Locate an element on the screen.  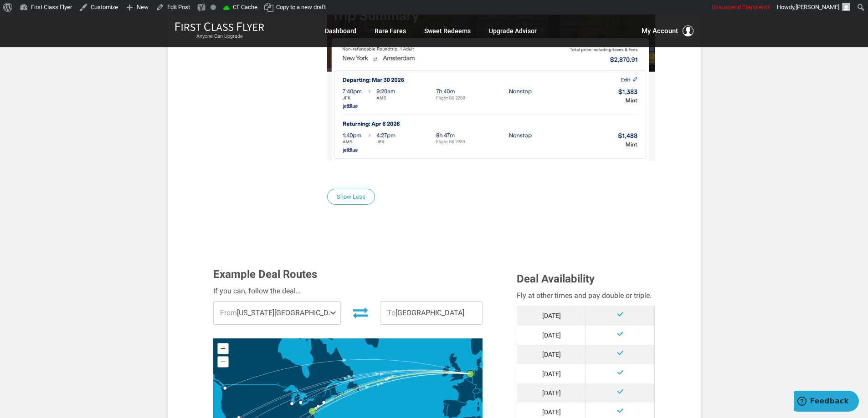
g: Seattle is located at coordinates (227, 388).